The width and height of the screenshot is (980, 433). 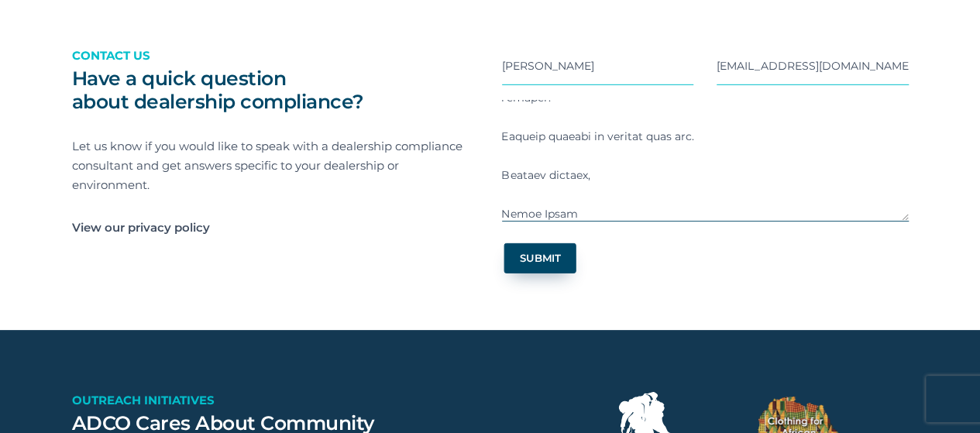 What do you see at coordinates (141, 227) in the screenshot?
I see `a: View our privacy policy` at bounding box center [141, 227].